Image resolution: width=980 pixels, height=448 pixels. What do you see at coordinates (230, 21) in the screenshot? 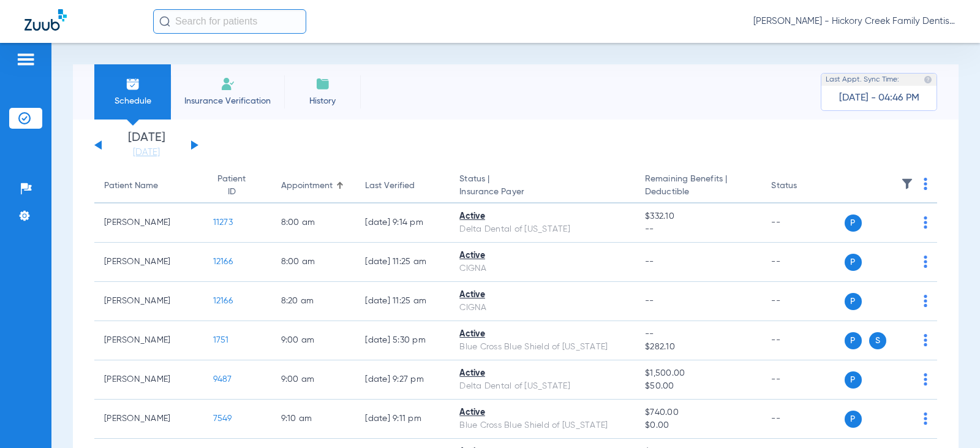
I see `input: Search for patients` at bounding box center [230, 21].